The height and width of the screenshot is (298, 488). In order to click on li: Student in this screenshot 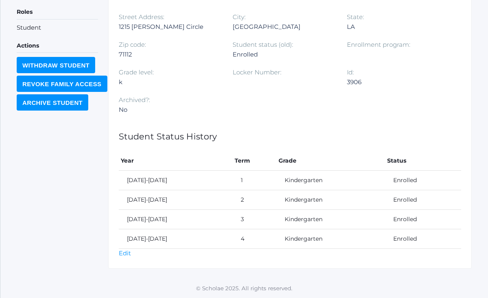, I will do `click(57, 28)`.